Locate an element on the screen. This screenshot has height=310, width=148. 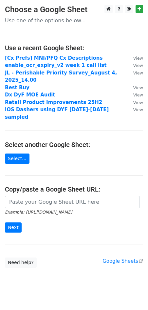
a: Best Buy is located at coordinates (17, 88).